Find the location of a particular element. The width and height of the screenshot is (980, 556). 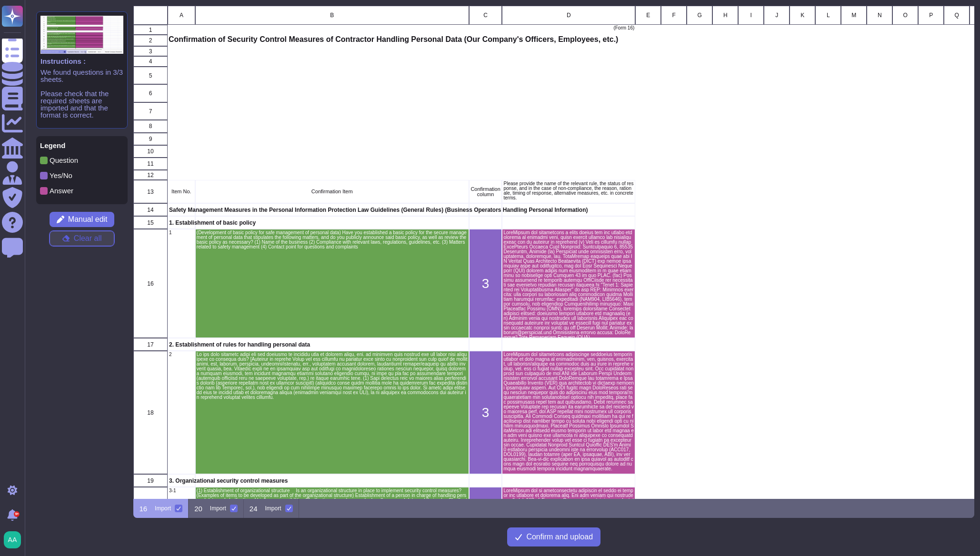

img: user is located at coordinates (12, 540).